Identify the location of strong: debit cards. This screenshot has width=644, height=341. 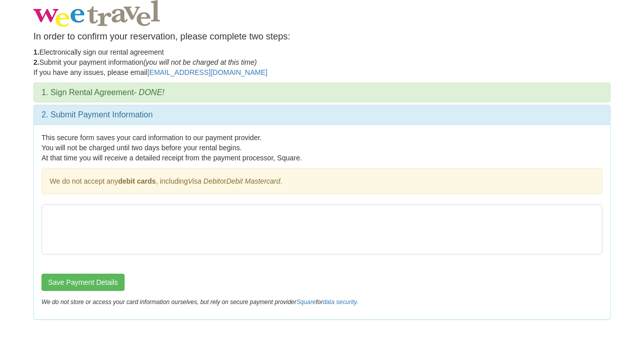
(137, 181).